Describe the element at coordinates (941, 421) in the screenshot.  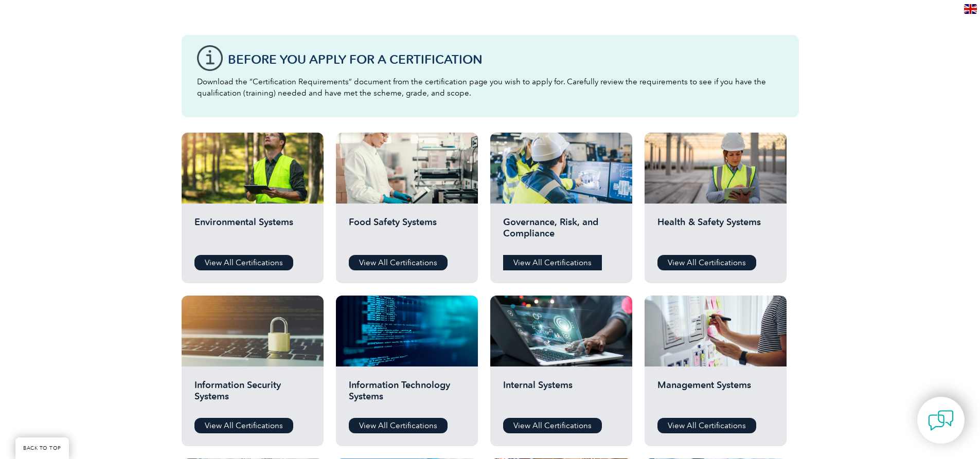
I see `img: contact-chat.png` at that location.